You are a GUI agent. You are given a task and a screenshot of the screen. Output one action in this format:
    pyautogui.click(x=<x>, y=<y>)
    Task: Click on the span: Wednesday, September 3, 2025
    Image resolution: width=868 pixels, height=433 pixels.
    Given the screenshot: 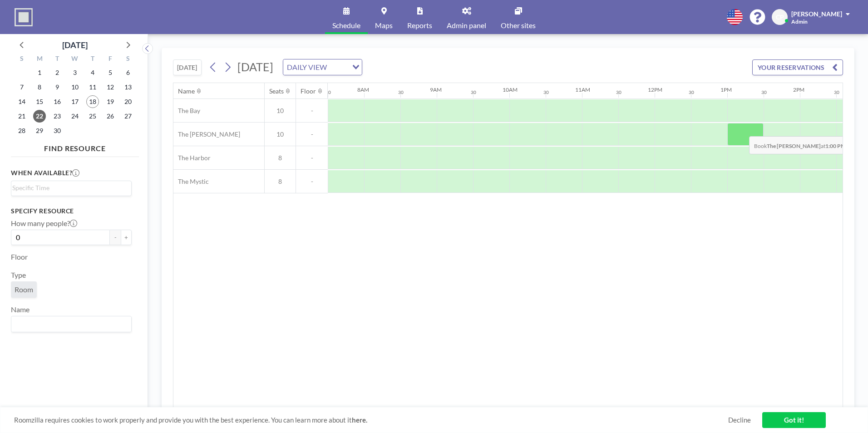 What is the action you would take?
    pyautogui.click(x=75, y=73)
    